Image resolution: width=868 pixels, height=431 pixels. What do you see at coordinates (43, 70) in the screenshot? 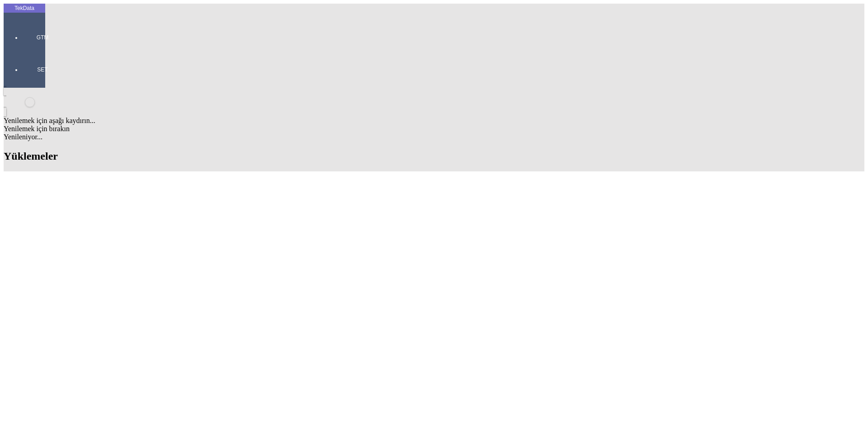
I see `span: SET` at bounding box center [43, 70].